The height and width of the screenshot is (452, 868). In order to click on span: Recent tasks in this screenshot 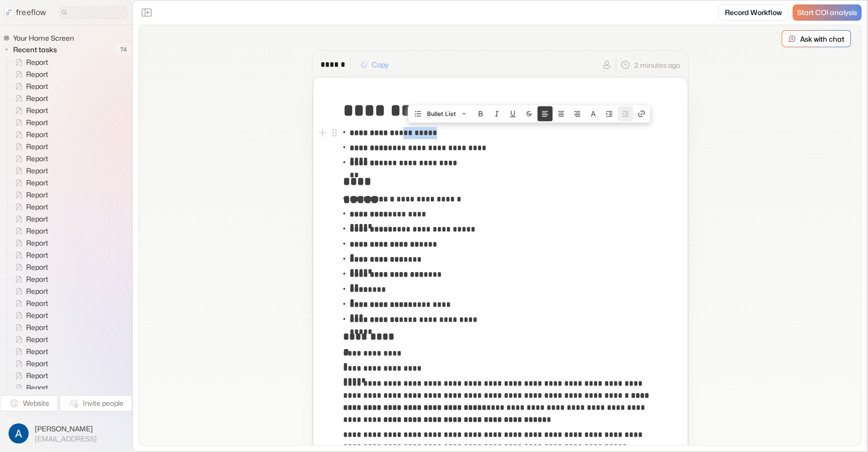, I will do `click(35, 50)`.